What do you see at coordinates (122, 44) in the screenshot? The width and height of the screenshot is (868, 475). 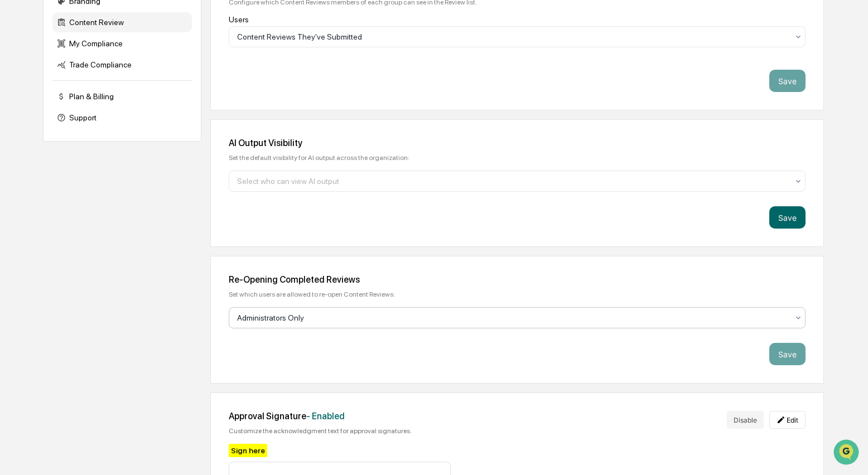 I see `div: My Compliance` at bounding box center [122, 44].